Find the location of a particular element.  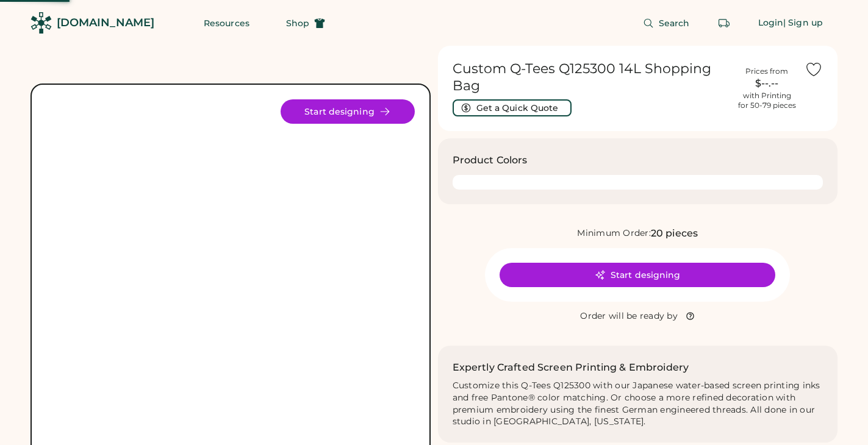

div: Minimum Order: is located at coordinates (614, 233).